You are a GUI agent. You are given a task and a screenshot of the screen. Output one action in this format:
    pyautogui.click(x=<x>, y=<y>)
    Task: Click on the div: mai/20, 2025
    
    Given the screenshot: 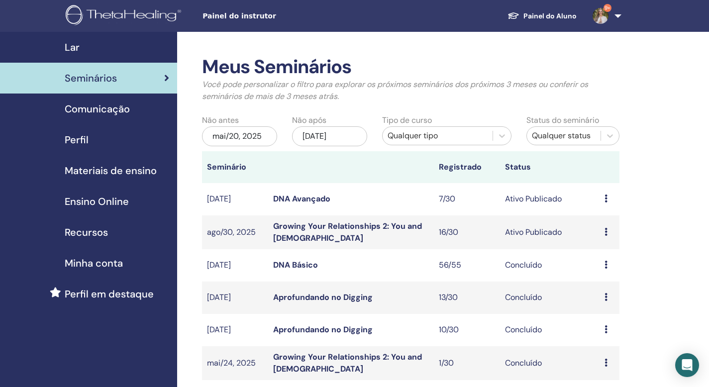 What is the action you would take?
    pyautogui.click(x=239, y=136)
    